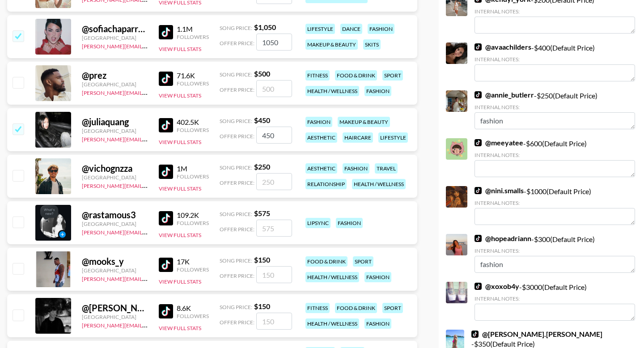  Describe the element at coordinates (554, 110) in the screenshot. I see `div: - $ 250 (Default Price)` at that location.